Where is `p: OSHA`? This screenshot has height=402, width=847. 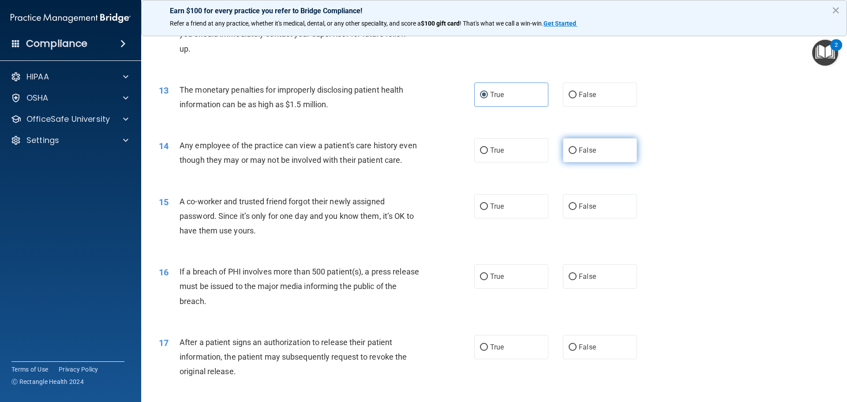 p: OSHA is located at coordinates (37, 98).